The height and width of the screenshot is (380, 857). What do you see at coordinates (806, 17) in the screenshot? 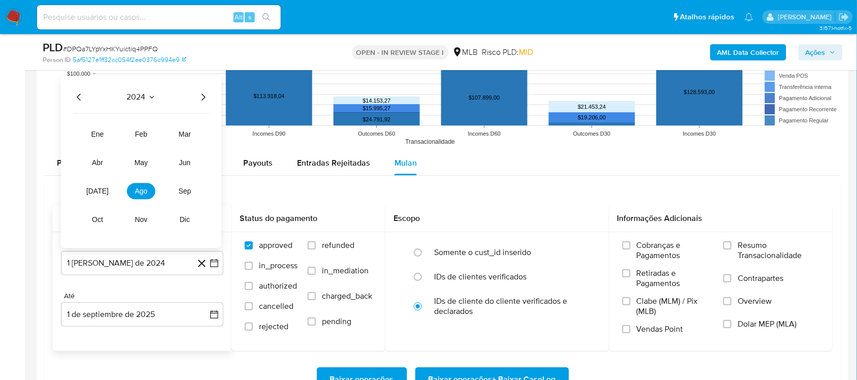
I see `p: jonathan.shikay@mercadolivre.com` at bounding box center [806, 17].